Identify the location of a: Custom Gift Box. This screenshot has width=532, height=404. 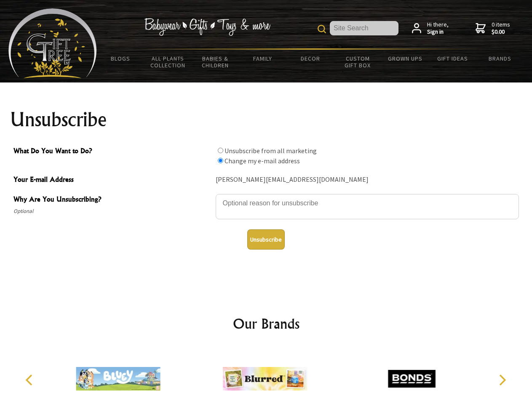
(358, 62).